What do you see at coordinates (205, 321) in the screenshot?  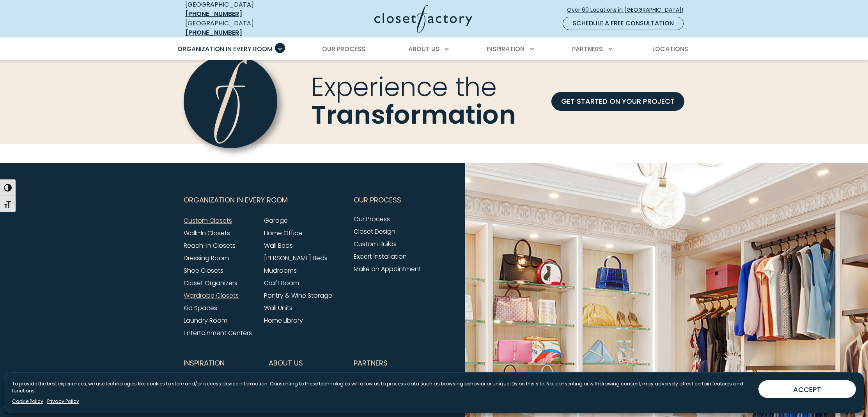 I see `a: Laundry Room` at bounding box center [205, 321].